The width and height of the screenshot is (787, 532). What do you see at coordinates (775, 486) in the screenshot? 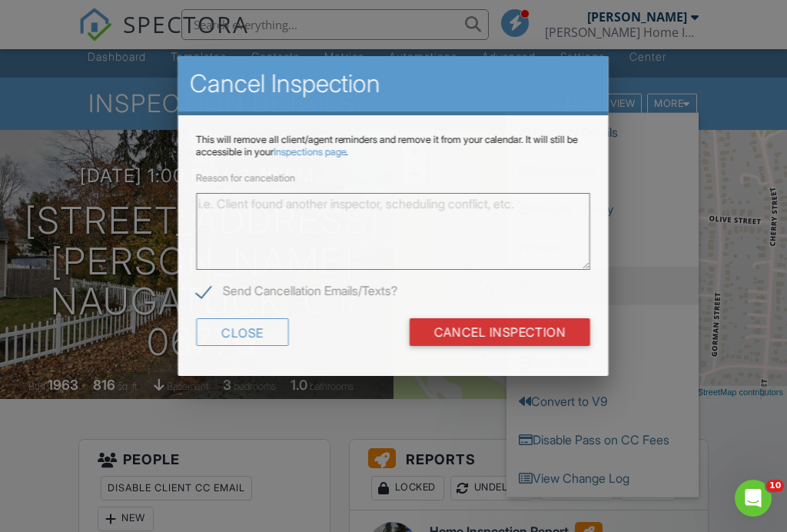
I see `span: 10` at bounding box center [775, 486].